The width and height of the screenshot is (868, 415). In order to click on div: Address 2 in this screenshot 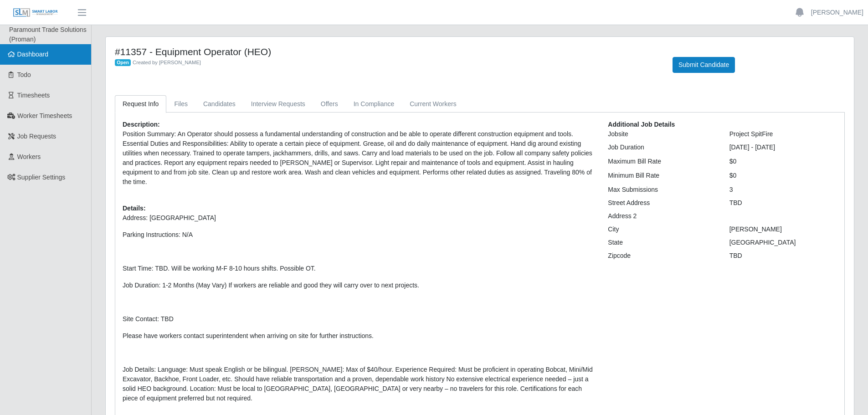, I will do `click(662, 216)`.